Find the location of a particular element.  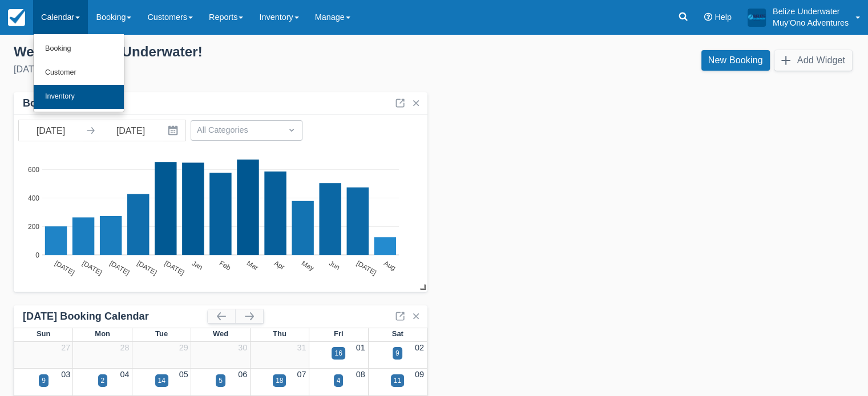

a: 29 is located at coordinates (184, 348).